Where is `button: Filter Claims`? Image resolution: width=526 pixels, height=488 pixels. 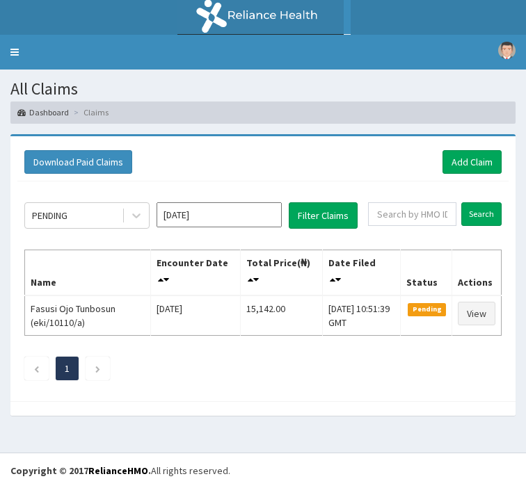 button: Filter Claims is located at coordinates (323, 216).